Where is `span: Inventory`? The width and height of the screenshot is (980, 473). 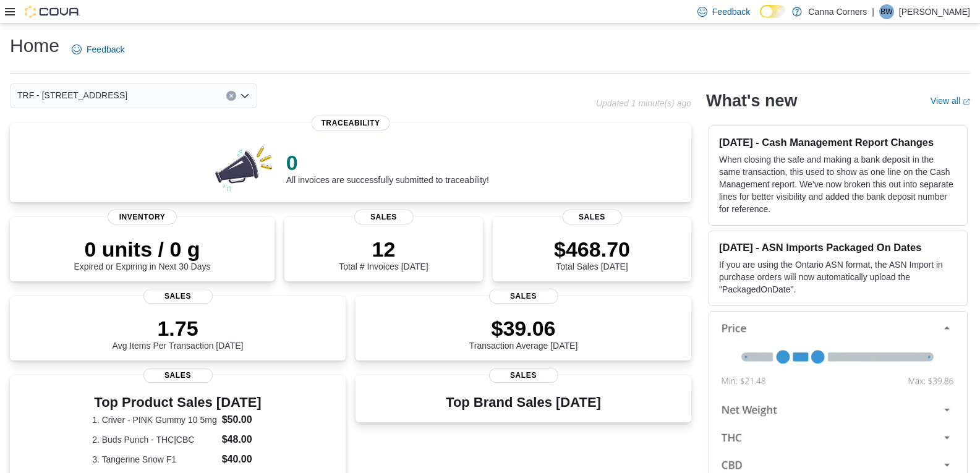
span: Inventory is located at coordinates (142, 217).